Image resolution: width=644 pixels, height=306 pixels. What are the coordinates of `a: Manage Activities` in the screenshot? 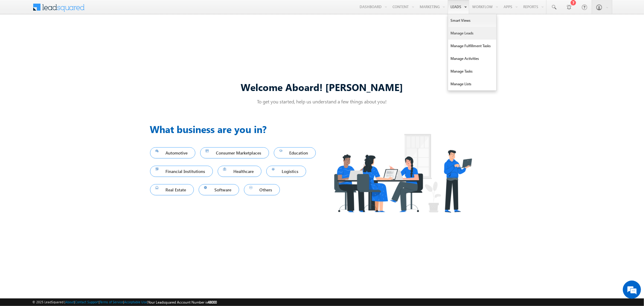 It's located at (472, 58).